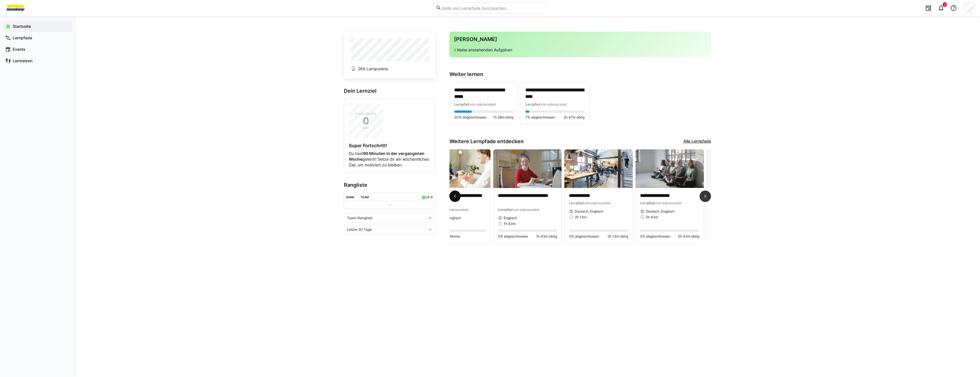 Image resolution: width=980 pixels, height=377 pixels. I want to click on h3: Weitere Lernpfade entdecken, so click(486, 141).